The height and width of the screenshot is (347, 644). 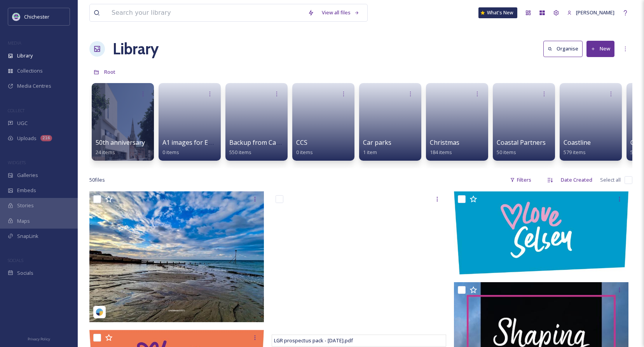 I want to click on span: 579 items, so click(x=575, y=152).